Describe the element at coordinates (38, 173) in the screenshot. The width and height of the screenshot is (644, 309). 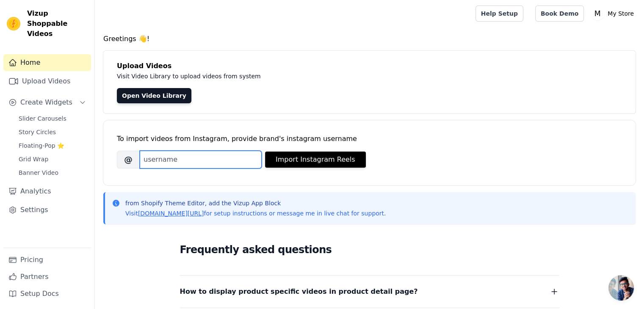
I see `span: Banner Video` at that location.